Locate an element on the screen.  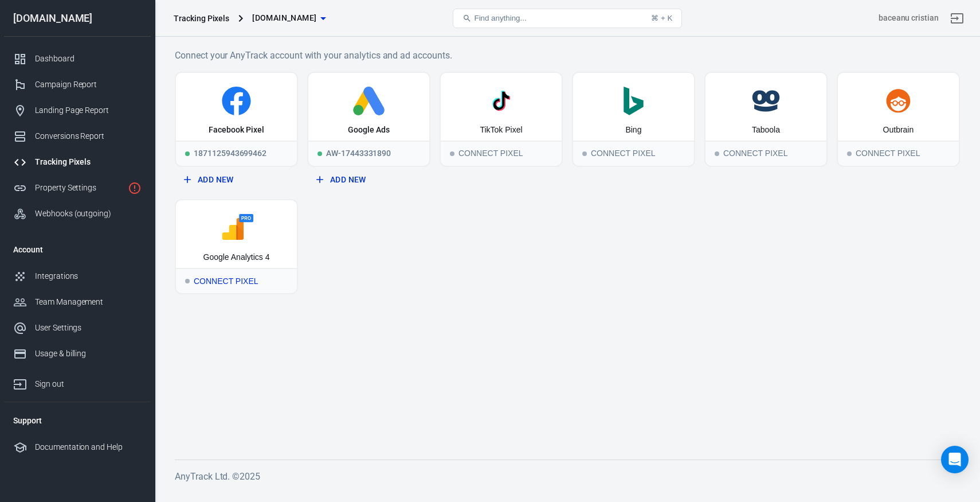
a: Campaign Report is located at coordinates (77, 84).